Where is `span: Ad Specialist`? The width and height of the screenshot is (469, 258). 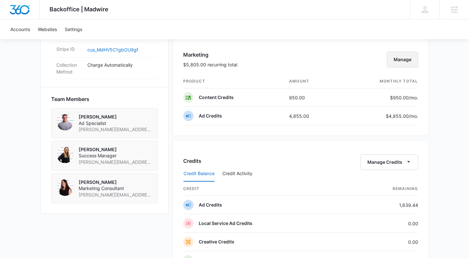 span: Ad Specialist is located at coordinates (115, 123).